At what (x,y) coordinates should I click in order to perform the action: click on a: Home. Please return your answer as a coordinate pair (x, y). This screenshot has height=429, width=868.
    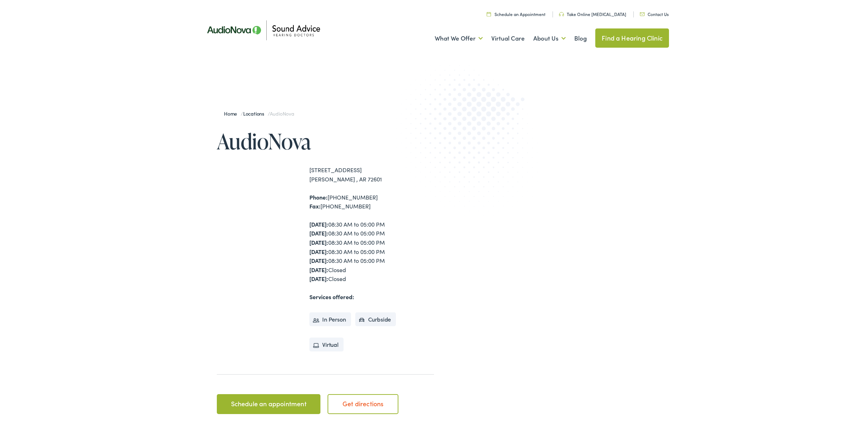
    Looking at the image, I should click on (232, 114).